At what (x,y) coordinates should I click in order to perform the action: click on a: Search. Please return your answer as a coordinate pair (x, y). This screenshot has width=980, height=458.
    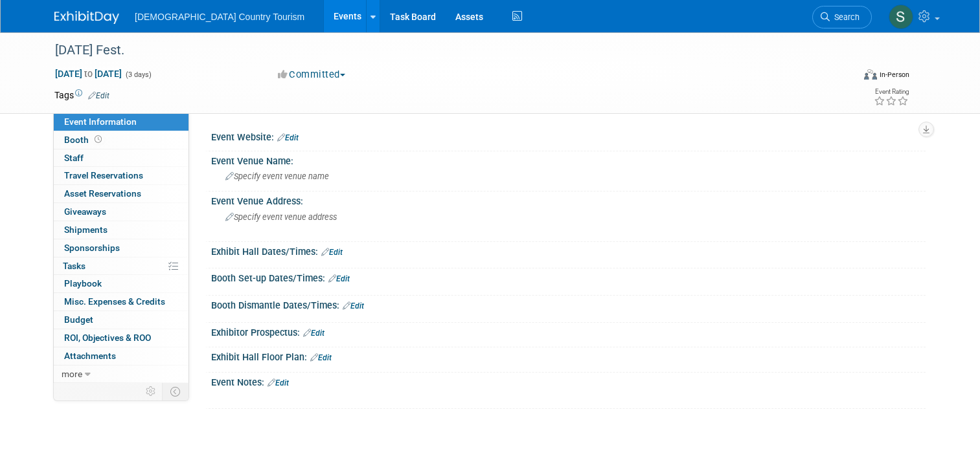
    Looking at the image, I should click on (842, 17).